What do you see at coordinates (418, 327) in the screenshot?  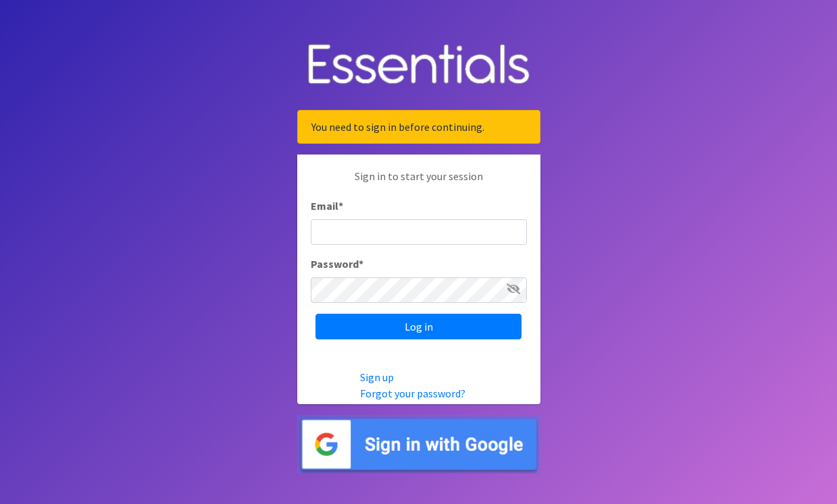 I see `input: Log in` at bounding box center [418, 327].